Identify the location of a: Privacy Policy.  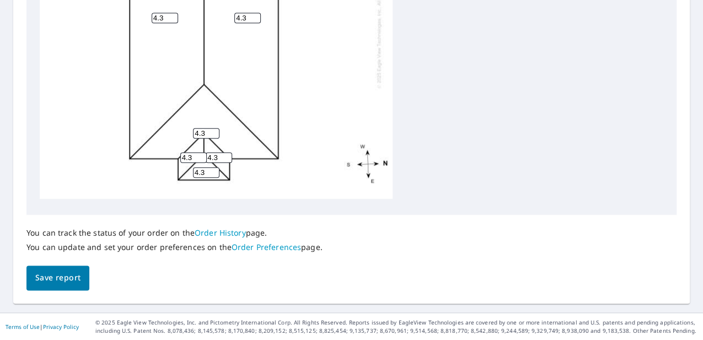
(61, 326).